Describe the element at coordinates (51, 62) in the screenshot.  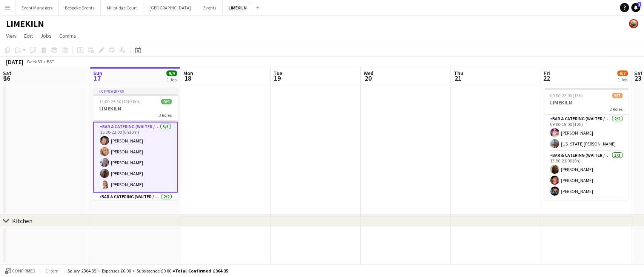
I see `div: BST` at that location.